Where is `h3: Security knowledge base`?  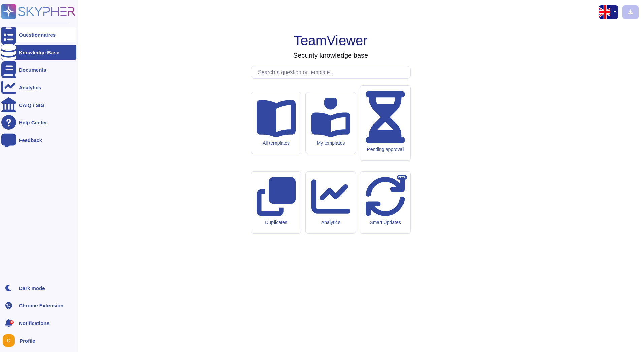 h3: Security knowledge base is located at coordinates (331, 55).